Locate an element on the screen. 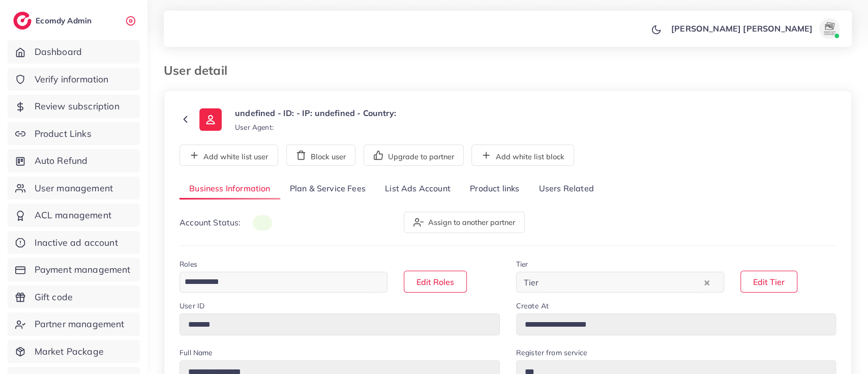 The height and width of the screenshot is (374, 868). label: Register from service is located at coordinates (552, 353).